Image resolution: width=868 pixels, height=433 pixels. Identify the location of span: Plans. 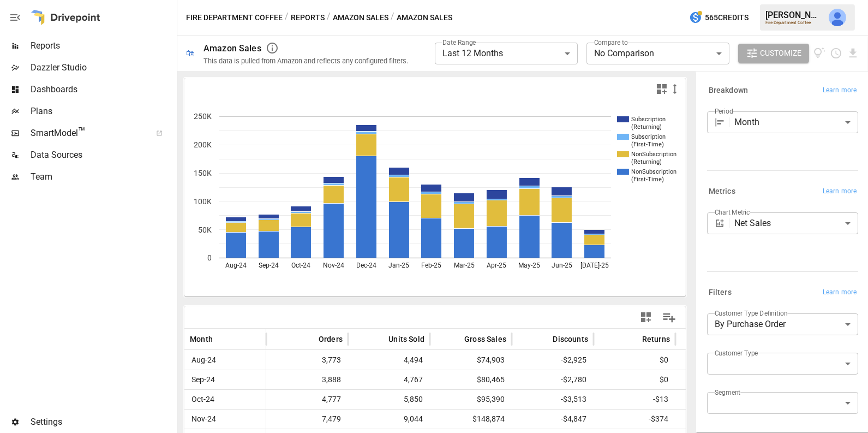
(102, 112).